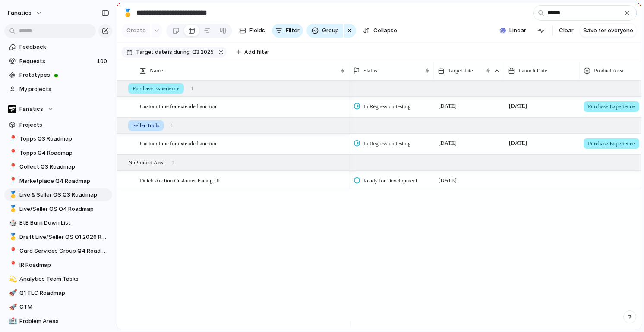  Describe the element at coordinates (608, 71) in the screenshot. I see `span: Product Area` at that location.